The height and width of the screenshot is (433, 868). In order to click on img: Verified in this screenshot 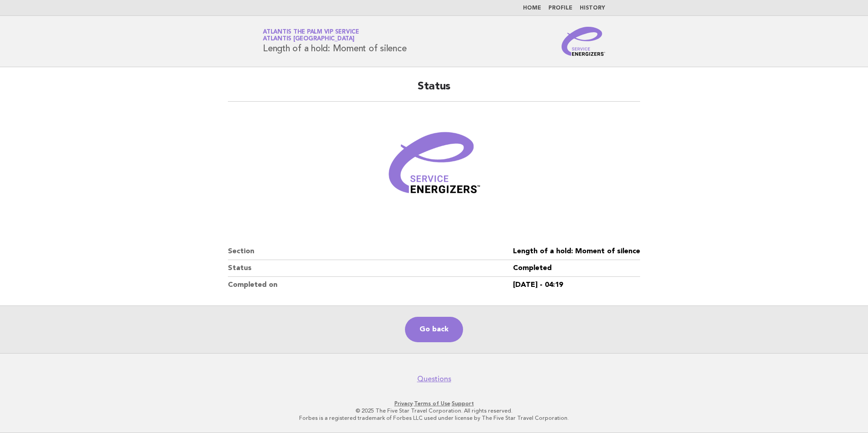, I will do `click(434, 167)`.